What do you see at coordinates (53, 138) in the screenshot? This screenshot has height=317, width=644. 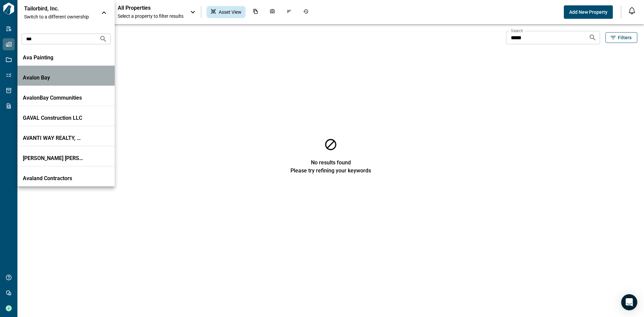 I see `p: AVANTI WAY REALTY, LLC` at bounding box center [53, 138].